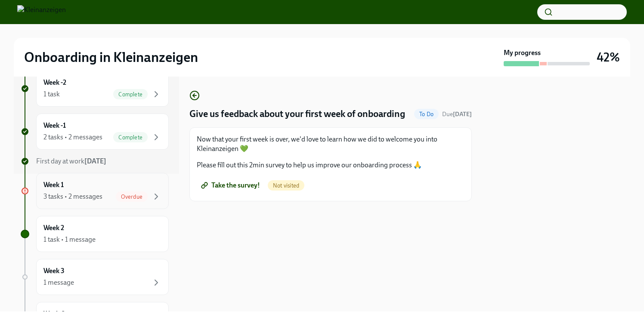 Image resolution: width=644 pixels, height=320 pixels. What do you see at coordinates (286, 185) in the screenshot?
I see `span: Not visited` at bounding box center [286, 185].